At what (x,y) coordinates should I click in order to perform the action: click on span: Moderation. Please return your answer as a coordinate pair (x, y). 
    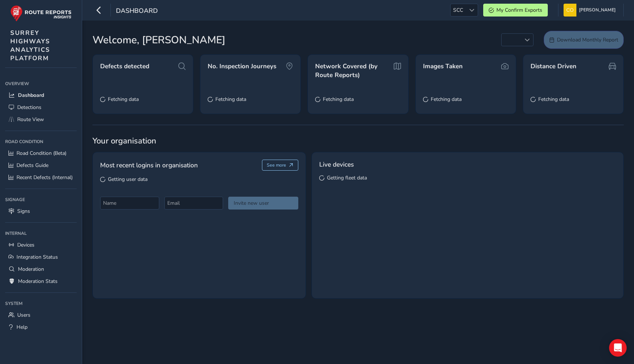
    Looking at the image, I should click on (31, 269).